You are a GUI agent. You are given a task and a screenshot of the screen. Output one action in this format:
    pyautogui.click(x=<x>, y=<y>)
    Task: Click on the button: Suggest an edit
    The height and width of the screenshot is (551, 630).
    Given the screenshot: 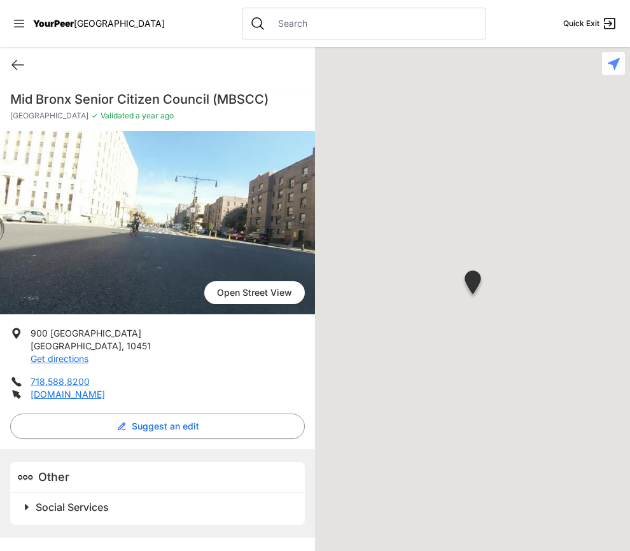 What is the action you would take?
    pyautogui.click(x=157, y=427)
    